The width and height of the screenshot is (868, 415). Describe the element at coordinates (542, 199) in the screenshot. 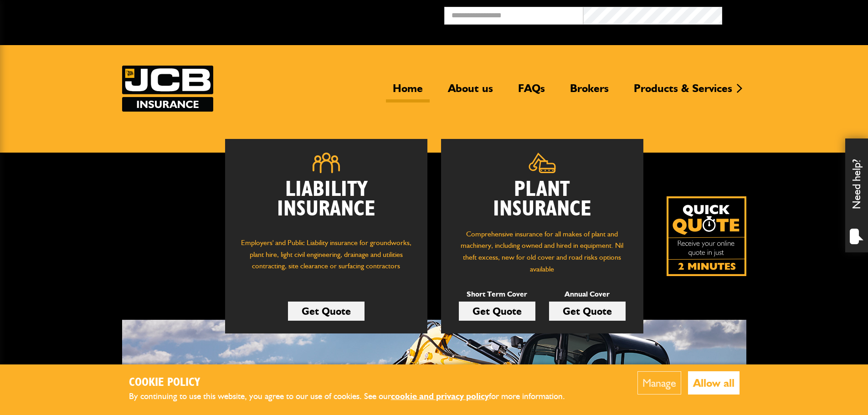

I see `h2: Plant Insurance` at that location.